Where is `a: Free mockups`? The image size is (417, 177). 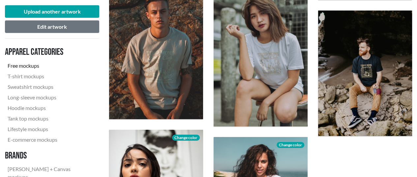 a: Free mockups is located at coordinates (49, 66).